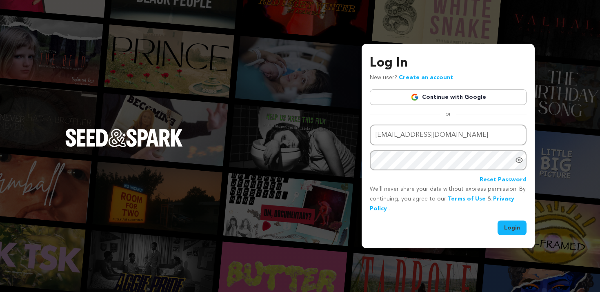 This screenshot has height=292, width=600. Describe the element at coordinates (442, 204) in the screenshot. I see `a: Privacy Policy` at that location.